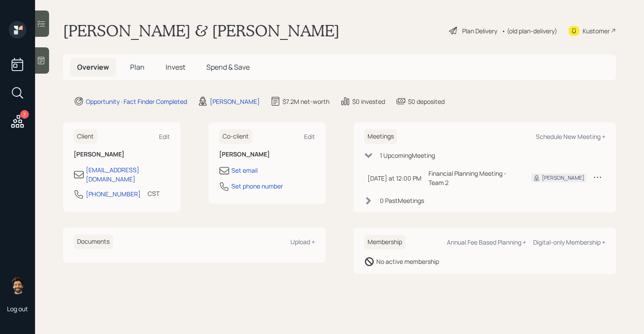 This screenshot has height=334, width=644. What do you see at coordinates (487, 242) in the screenshot?
I see `div: Annual Fee Based Planning +` at bounding box center [487, 242].